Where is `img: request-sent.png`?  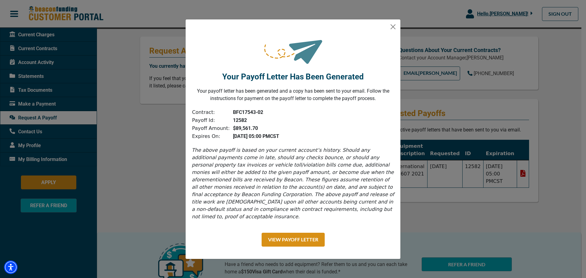 img: request-sent.png is located at coordinates (293, 48).